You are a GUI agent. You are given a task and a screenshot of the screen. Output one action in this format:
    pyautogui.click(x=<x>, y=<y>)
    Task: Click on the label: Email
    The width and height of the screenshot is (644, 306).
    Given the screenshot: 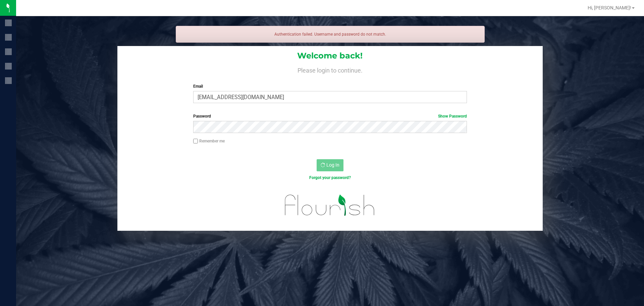 What is the action you would take?
    pyautogui.click(x=329, y=86)
    